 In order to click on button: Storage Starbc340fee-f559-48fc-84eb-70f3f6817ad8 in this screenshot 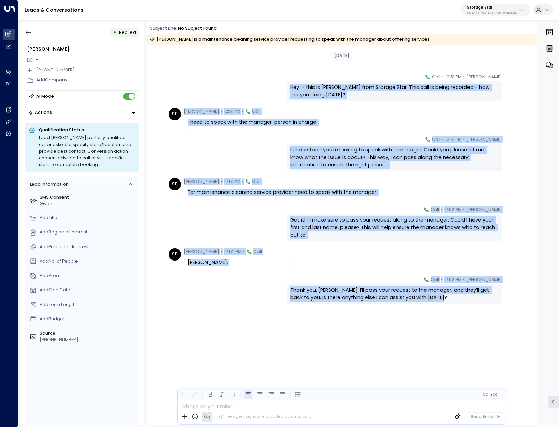, I will do `click(496, 10)`.